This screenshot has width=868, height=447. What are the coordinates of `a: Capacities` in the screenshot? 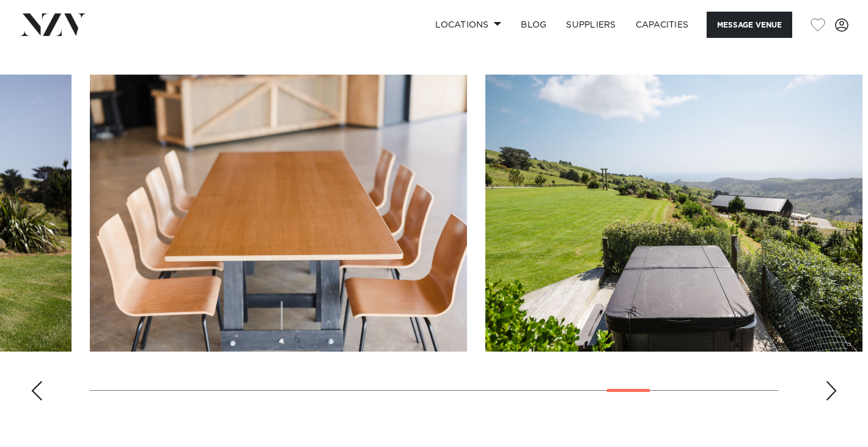 It's located at (662, 24).